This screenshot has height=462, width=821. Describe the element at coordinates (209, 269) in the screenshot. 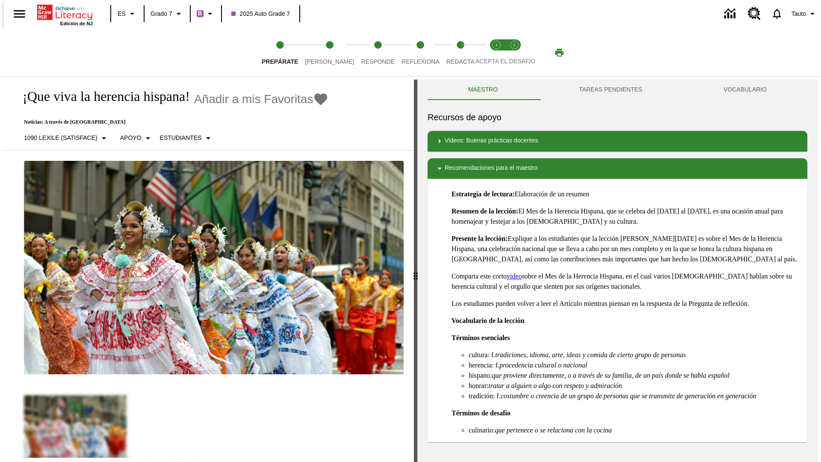

I see `div: reading` at that location.